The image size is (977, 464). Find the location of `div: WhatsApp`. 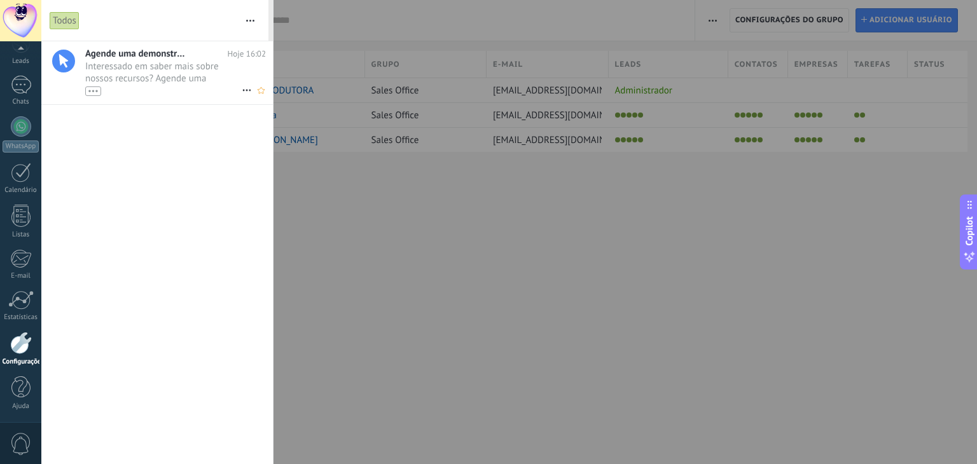

div: WhatsApp is located at coordinates (20, 146).